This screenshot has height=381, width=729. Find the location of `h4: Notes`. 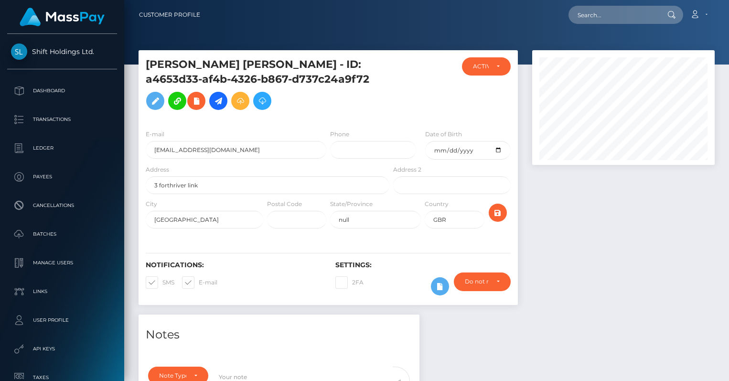

h4: Notes is located at coordinates (279, 334).